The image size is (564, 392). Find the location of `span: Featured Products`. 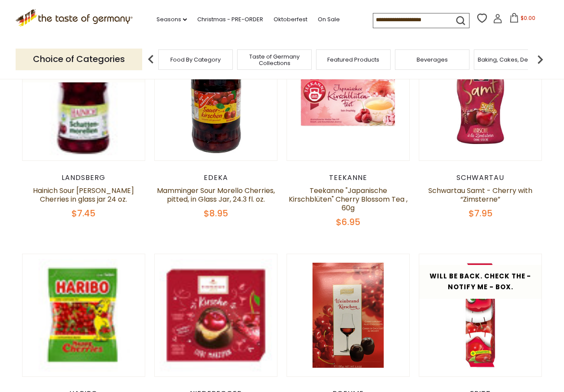

span: Featured Products is located at coordinates (353, 59).